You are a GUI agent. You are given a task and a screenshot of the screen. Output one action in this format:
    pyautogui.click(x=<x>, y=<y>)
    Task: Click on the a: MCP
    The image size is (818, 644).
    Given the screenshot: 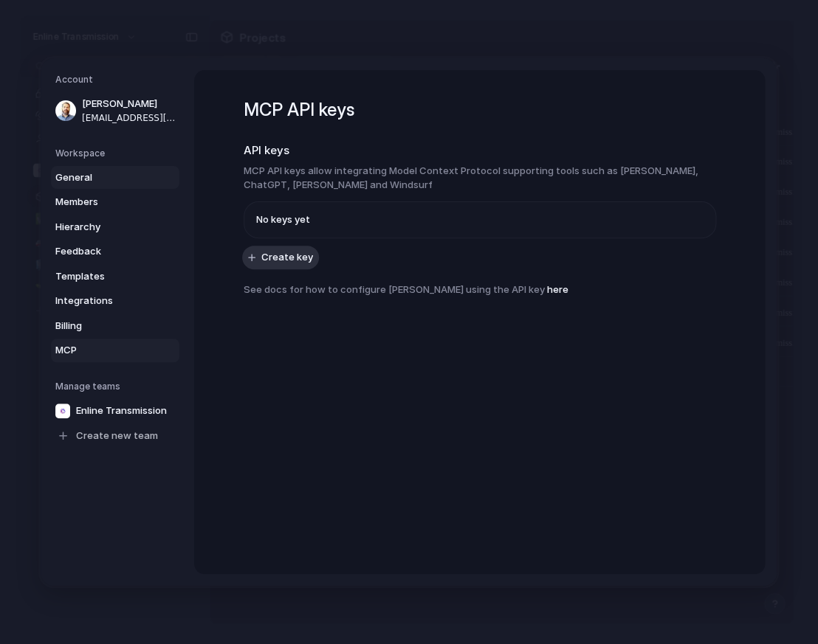 What is the action you would take?
    pyautogui.click(x=115, y=350)
    